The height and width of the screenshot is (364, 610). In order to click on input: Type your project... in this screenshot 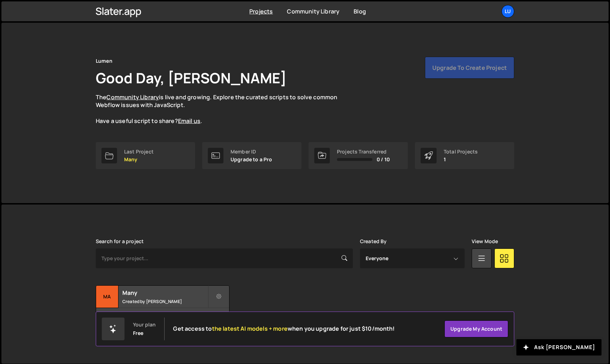, I will do `click(224, 258)`.